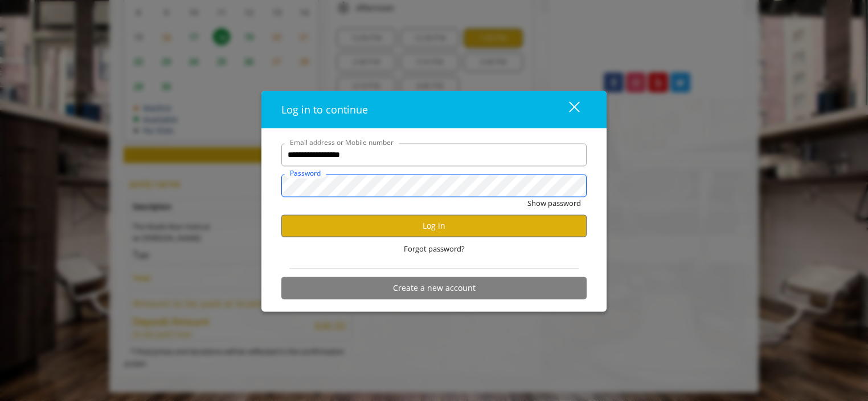 Image resolution: width=868 pixels, height=401 pixels. Describe the element at coordinates (434, 287) in the screenshot. I see `button: Create a new account` at that location.